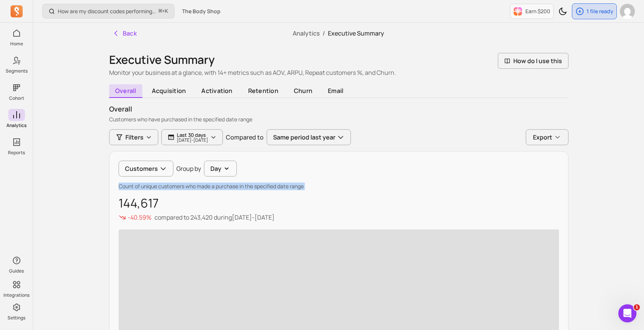 The image size is (644, 330). I want to click on p: Integrations, so click(16, 295).